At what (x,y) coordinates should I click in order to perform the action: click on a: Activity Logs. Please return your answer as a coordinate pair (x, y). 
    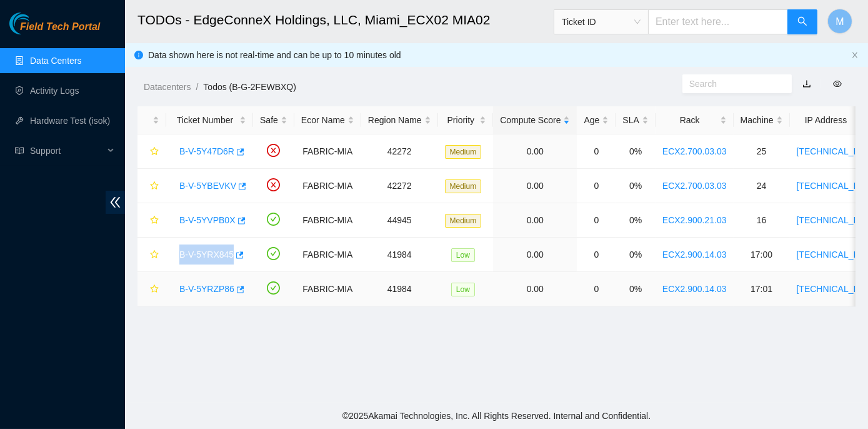
    Looking at the image, I should click on (54, 91).